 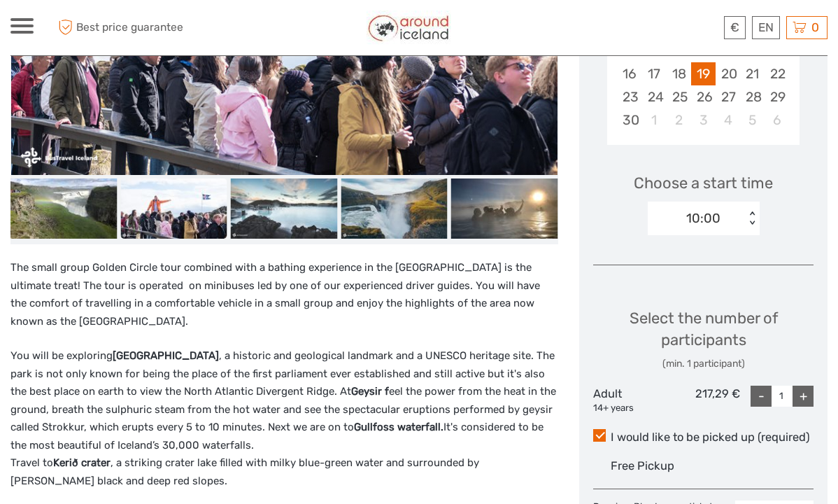 What do you see at coordinates (629, 119) in the screenshot?
I see `div: Choose Sunday, November 30th, 2025` at bounding box center [629, 119].